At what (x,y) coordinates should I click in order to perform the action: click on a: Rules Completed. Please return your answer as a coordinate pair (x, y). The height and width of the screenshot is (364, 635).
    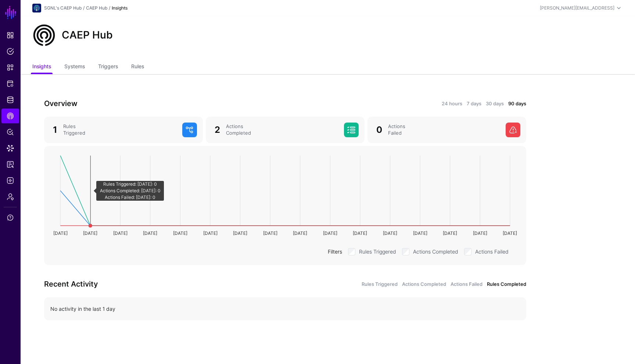
    Looking at the image, I should click on (506, 284).